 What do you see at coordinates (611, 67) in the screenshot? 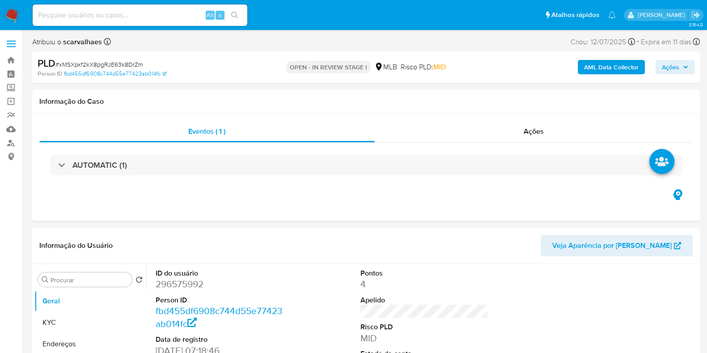
I see `button: AML Data Collector` at bounding box center [611, 67].